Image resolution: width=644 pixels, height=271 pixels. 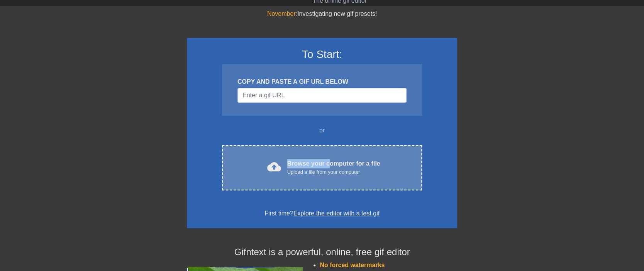 I want to click on span: cloud_upload, so click(x=274, y=167).